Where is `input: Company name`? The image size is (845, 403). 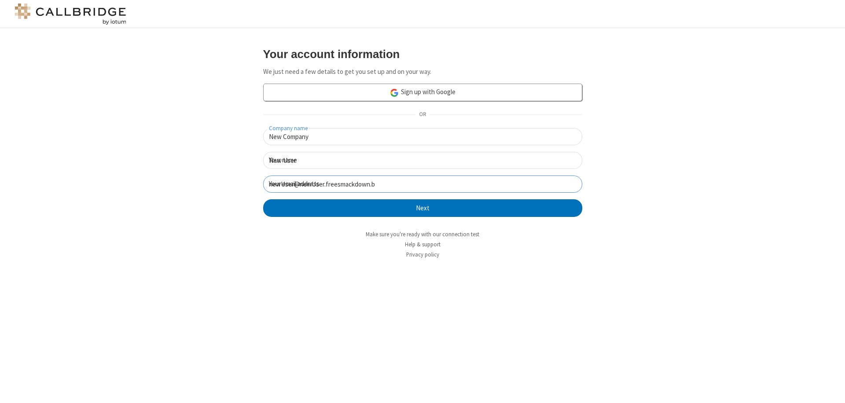 input: Company name is located at coordinates (423, 136).